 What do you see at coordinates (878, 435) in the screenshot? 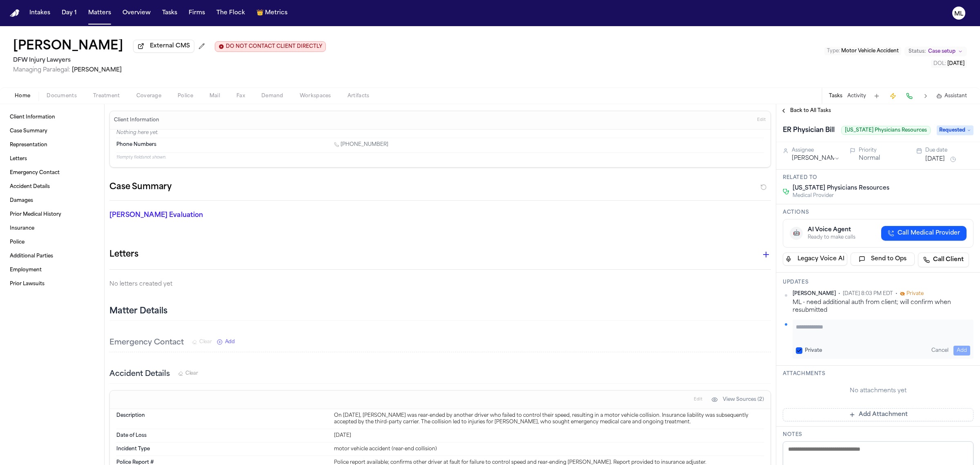
I see `h3: Notes` at bounding box center [878, 435].